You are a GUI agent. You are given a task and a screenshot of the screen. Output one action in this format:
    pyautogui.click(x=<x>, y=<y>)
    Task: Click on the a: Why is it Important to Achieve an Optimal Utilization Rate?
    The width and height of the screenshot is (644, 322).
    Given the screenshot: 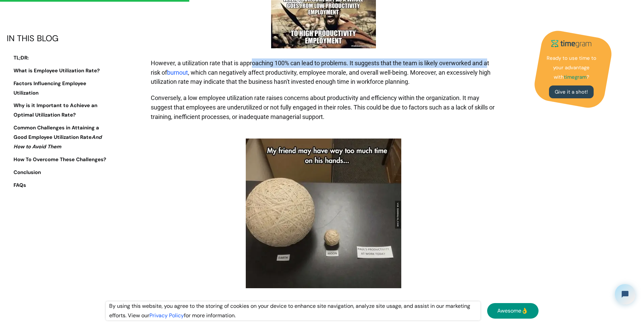 What is the action you would take?
    pyautogui.click(x=57, y=110)
    